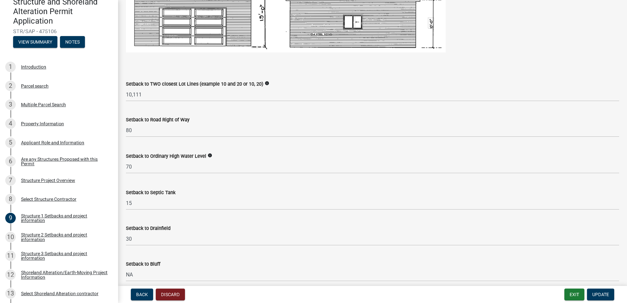 The image size is (627, 303). Describe the element at coordinates (48, 180) in the screenshot. I see `div: Structure Project Overview` at that location.